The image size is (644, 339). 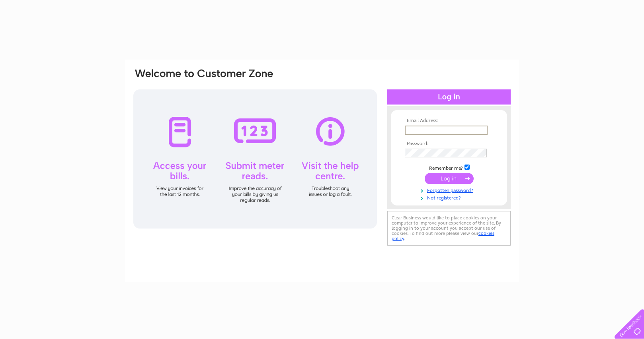 What do you see at coordinates (449, 144) in the screenshot?
I see `th: Password:` at bounding box center [449, 144].